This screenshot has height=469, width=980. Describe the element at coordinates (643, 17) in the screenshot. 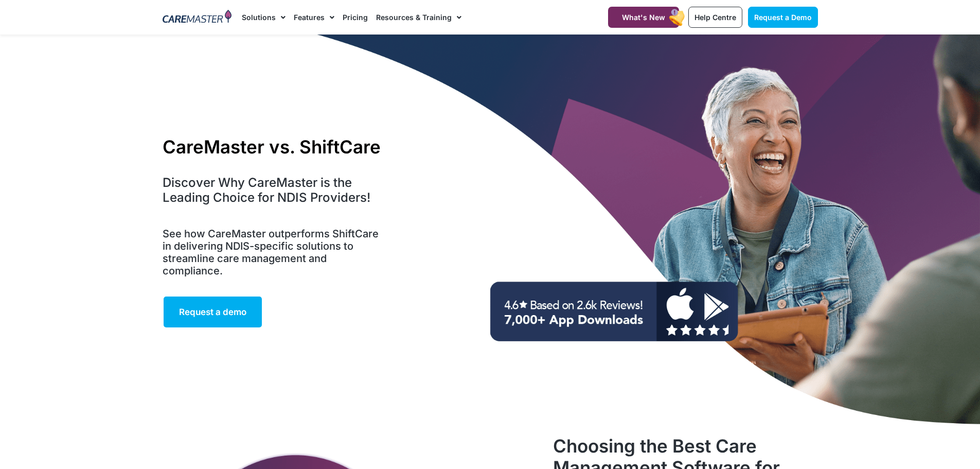

I see `a: What's New` at that location.